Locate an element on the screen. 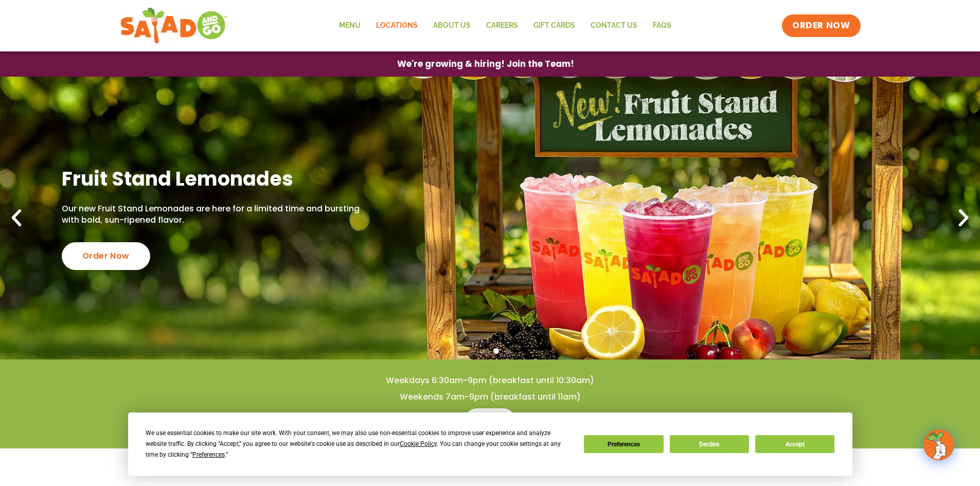  h2: Fruit Stand Lemonades is located at coordinates (213, 179).